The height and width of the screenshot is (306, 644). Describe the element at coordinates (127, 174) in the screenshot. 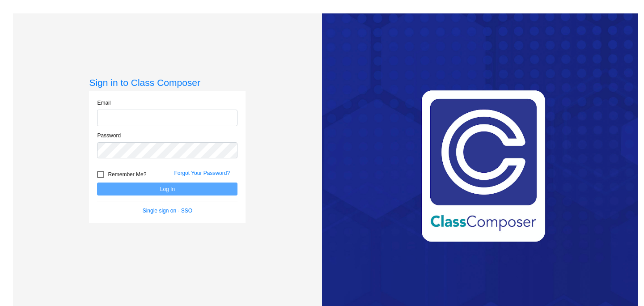

I see `span: Remember Me?` at that location.